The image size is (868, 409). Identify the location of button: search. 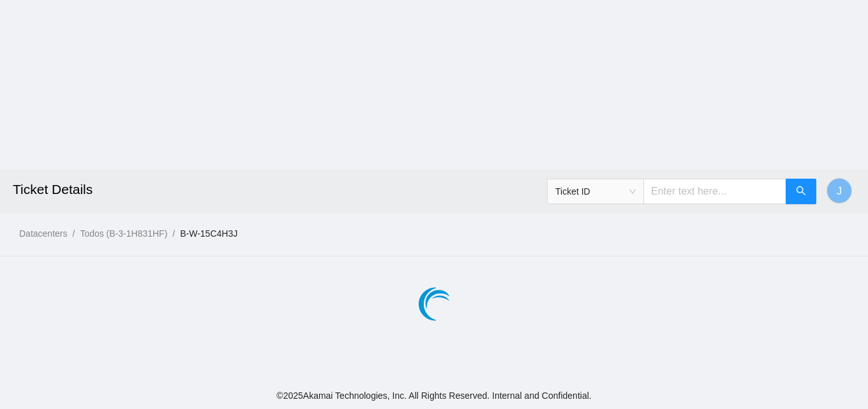
(801, 192).